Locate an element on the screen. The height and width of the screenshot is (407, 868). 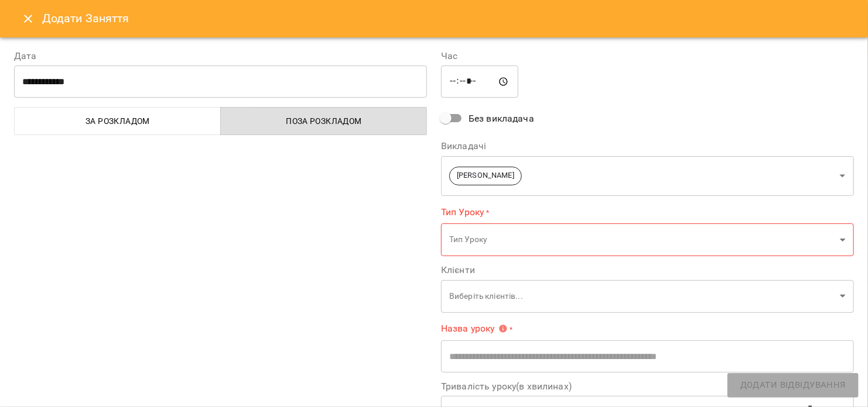
div: Виберіть клієнтів... is located at coordinates (648, 296).